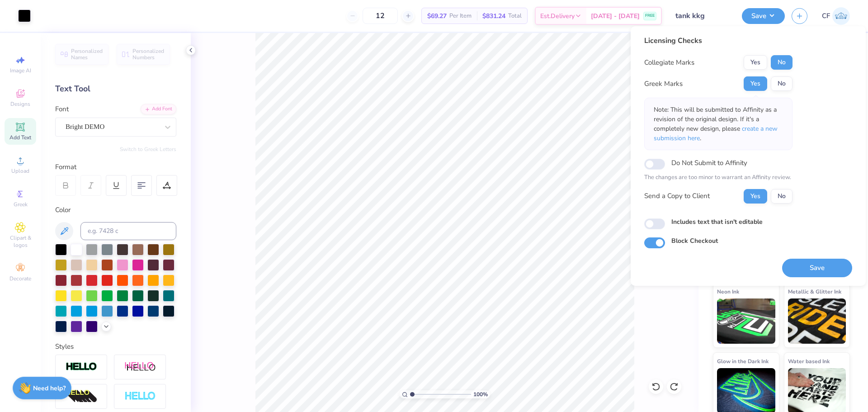 The height and width of the screenshot is (412, 868). I want to click on div: Add Font, so click(158, 109).